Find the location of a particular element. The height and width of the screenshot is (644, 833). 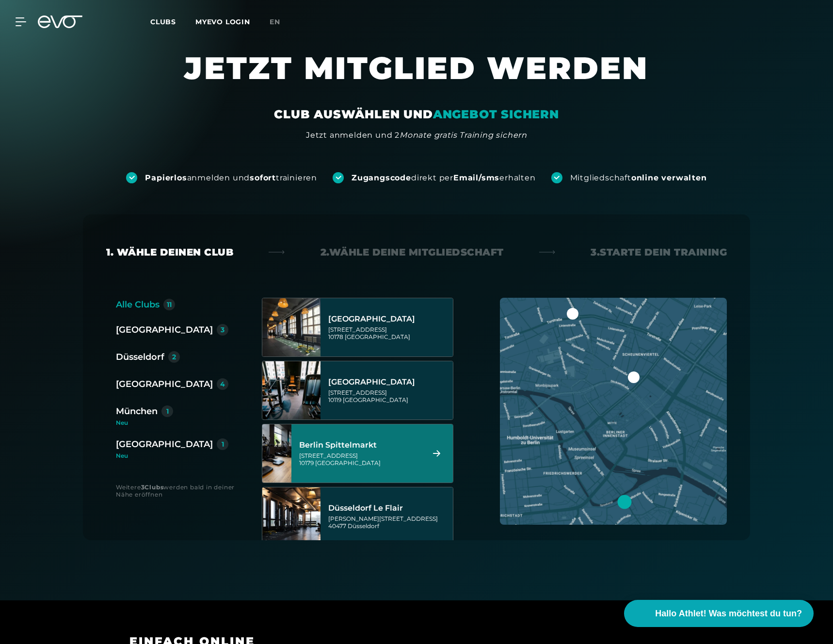

strong: 3 is located at coordinates (143, 487).